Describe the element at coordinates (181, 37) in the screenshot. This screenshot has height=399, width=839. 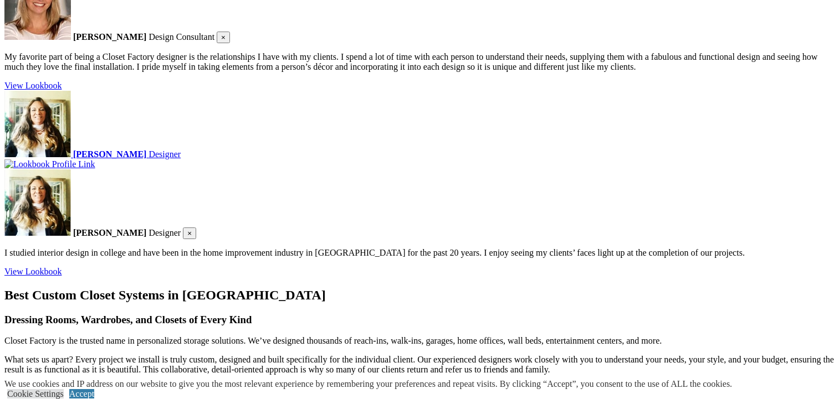
I see `span: Design Consultant` at that location.